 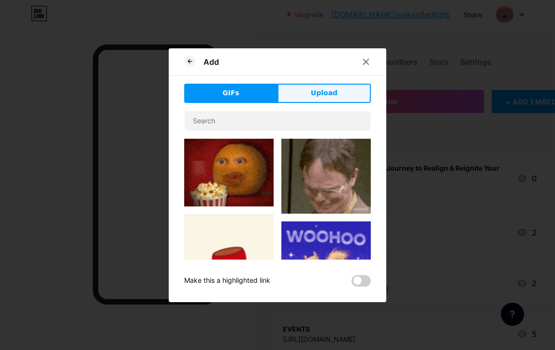 I want to click on input: Search, so click(x=277, y=121).